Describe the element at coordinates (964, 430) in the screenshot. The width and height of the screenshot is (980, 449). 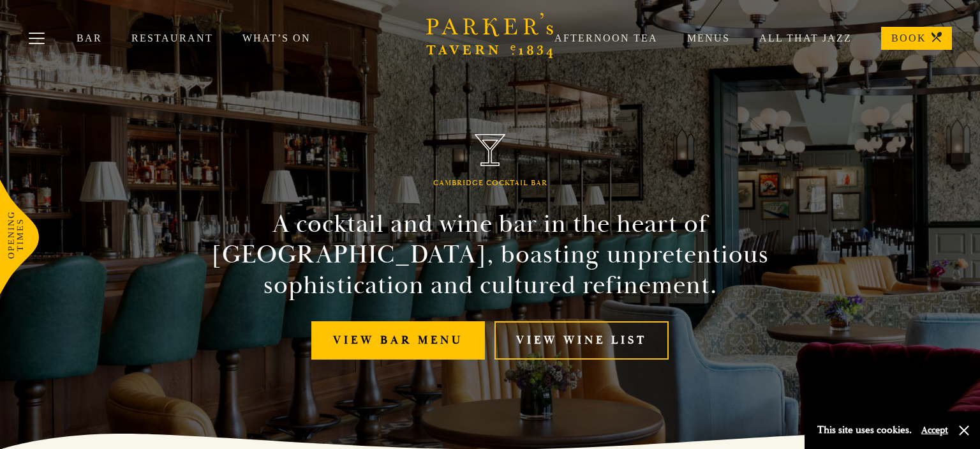
I see `button: Close and accept` at that location.